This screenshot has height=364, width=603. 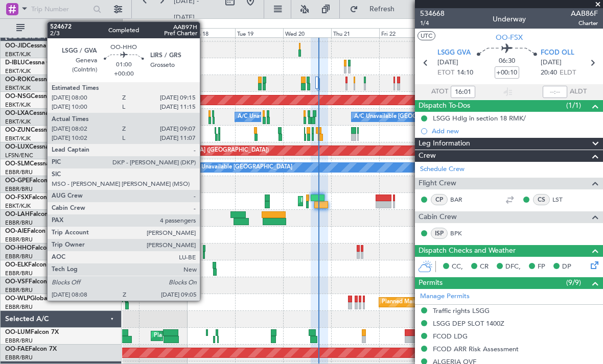 I want to click on div: Add new, so click(x=515, y=131).